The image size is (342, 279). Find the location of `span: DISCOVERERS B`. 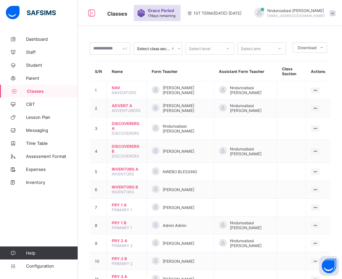

span: DISCOVERERS B is located at coordinates (127, 149).